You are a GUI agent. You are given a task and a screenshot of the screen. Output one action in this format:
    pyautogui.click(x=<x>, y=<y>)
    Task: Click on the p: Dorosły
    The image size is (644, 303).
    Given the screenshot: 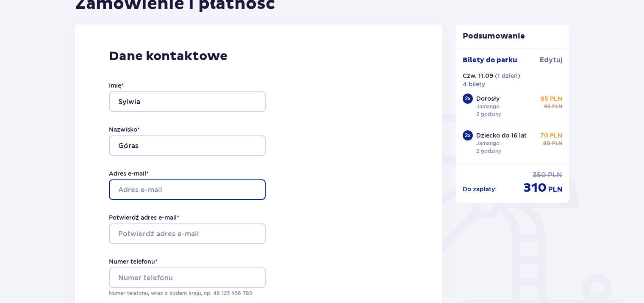 What is the action you would take?
    pyautogui.click(x=488, y=99)
    